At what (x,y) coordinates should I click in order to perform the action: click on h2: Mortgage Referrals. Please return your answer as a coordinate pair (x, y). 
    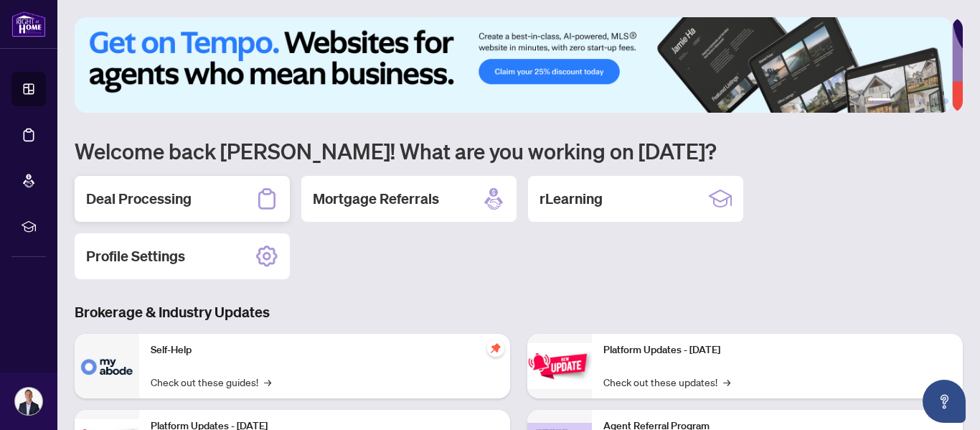
    Looking at the image, I should click on (376, 199).